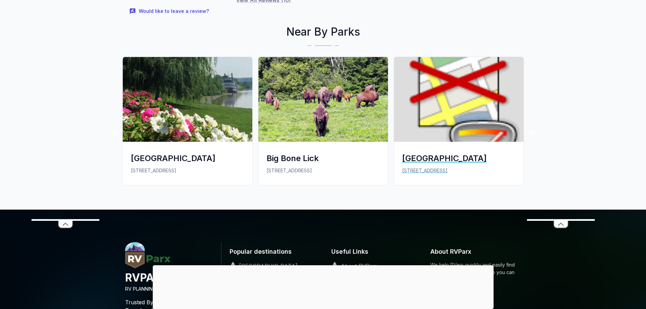 Image resolution: width=646 pixels, height=309 pixels. Describe the element at coordinates (170, 278) in the screenshot. I see `h4: RVPARX` at that location.